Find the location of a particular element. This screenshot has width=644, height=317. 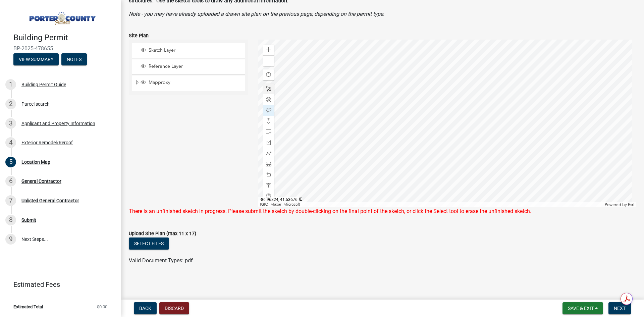

div: 3 is located at coordinates (11, 123).